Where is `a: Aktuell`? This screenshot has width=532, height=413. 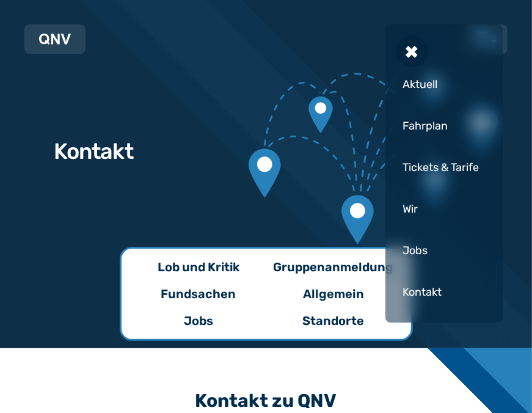
a: Aktuell is located at coordinates (444, 84).